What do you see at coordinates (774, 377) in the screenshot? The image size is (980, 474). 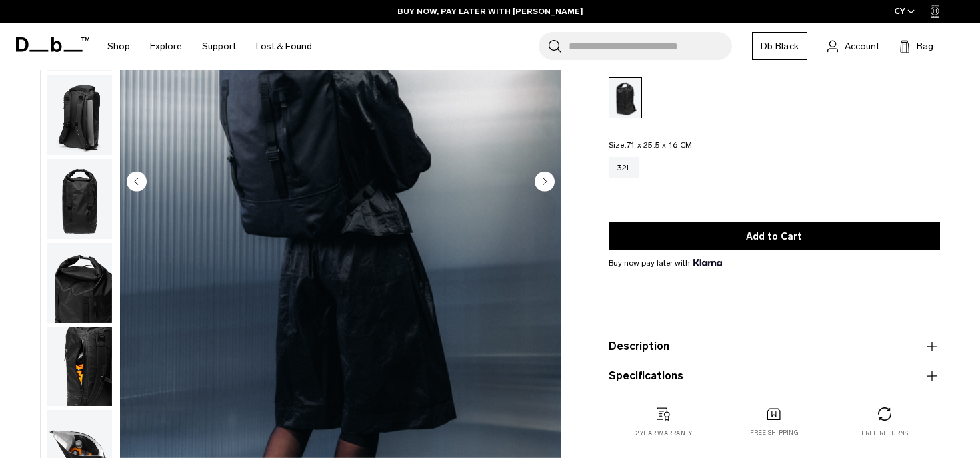 I see `button: Specifications` at bounding box center [774, 377].